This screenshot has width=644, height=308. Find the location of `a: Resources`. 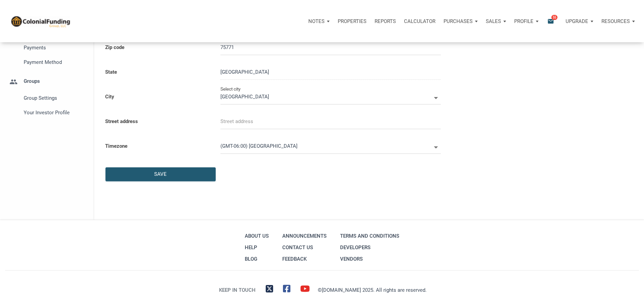

a: Resources is located at coordinates (618, 21).